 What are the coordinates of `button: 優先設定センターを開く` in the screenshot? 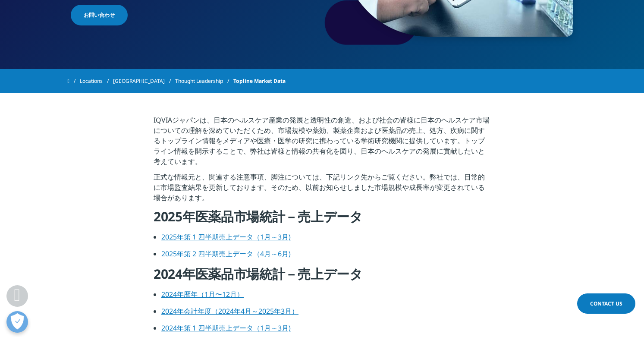 It's located at (17, 322).